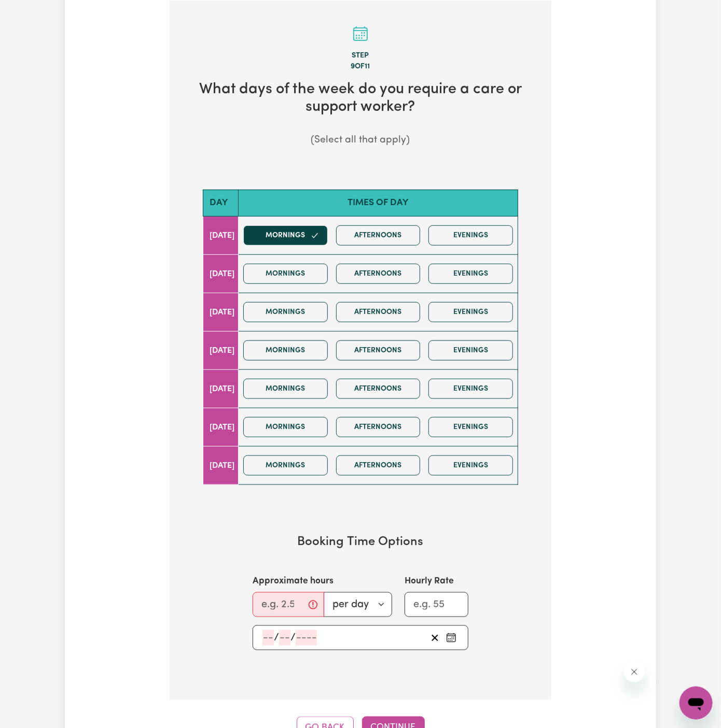  What do you see at coordinates (34, 12) in the screenshot?
I see `span: Need any help?` at bounding box center [34, 12].